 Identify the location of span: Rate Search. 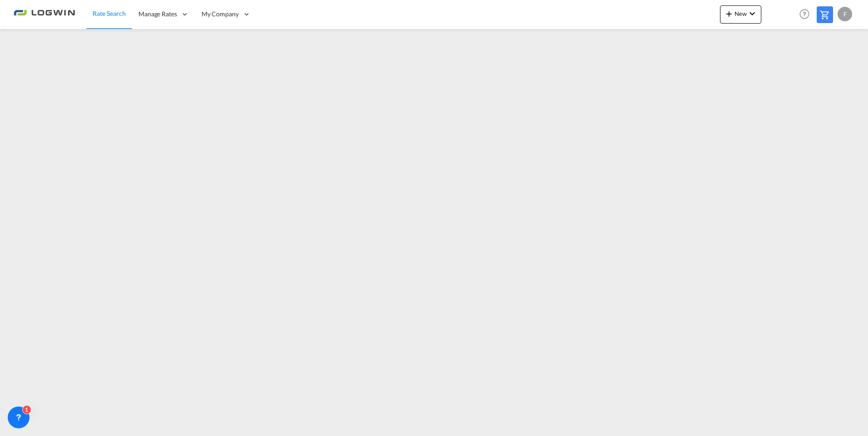
(109, 13).